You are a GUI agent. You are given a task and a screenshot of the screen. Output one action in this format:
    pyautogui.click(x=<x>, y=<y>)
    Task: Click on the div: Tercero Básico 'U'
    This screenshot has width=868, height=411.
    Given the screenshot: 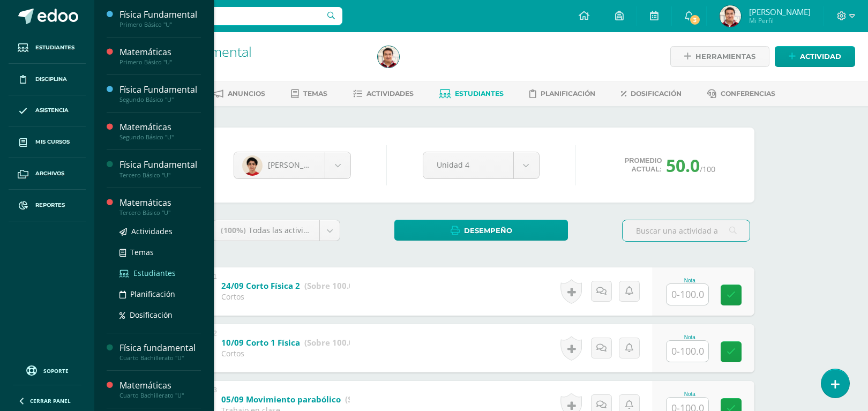 What is the action you would take?
    pyautogui.click(x=250, y=64)
    